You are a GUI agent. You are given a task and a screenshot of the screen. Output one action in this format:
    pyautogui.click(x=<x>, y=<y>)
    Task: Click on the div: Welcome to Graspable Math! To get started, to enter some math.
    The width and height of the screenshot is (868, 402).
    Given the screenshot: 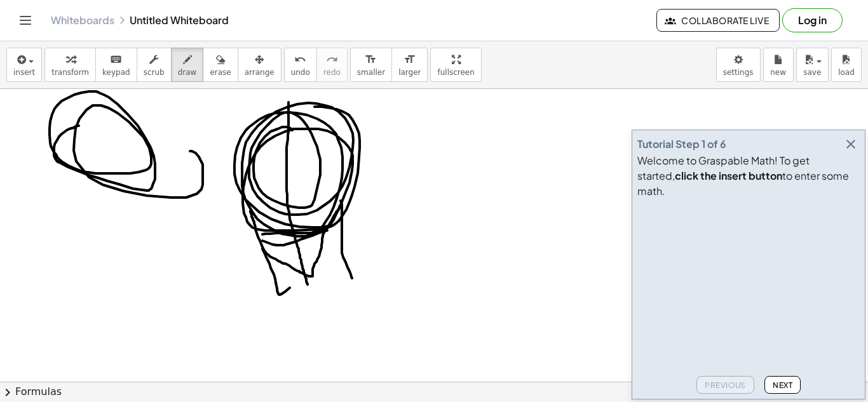 What is the action you would take?
    pyautogui.click(x=748, y=176)
    